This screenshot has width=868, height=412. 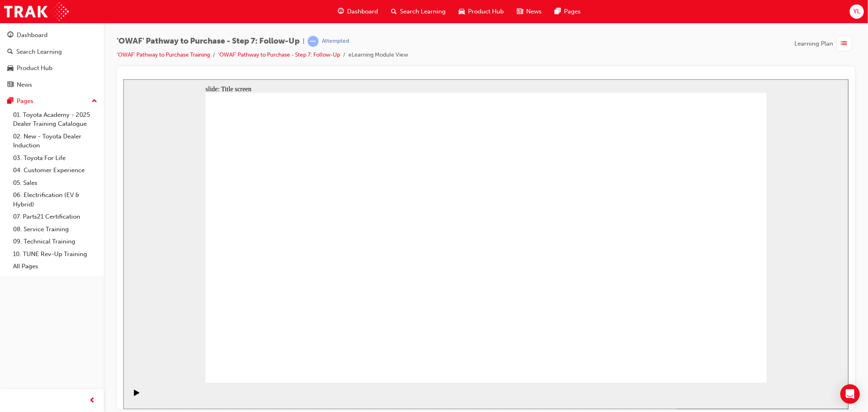 What do you see at coordinates (572, 11) in the screenshot?
I see `span: Pages` at bounding box center [572, 11].